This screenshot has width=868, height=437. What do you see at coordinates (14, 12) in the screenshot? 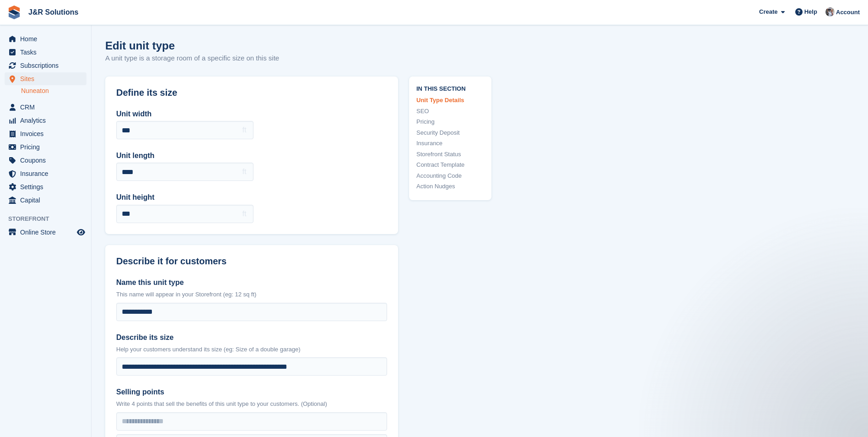
I see `img: stora-icon-8386f47178a22dfd0bd8f6a31ec36ba5ce8667c1dd55bd0f319d3a0aa187defe.svg` at bounding box center [14, 12].